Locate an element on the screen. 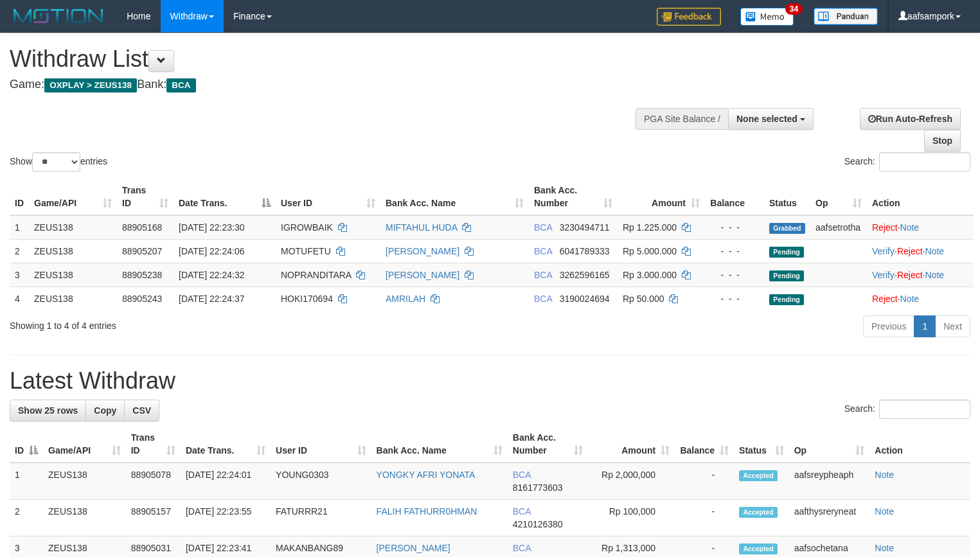 The image size is (980, 557). span: Rp 3.000.000 is located at coordinates (649, 275).